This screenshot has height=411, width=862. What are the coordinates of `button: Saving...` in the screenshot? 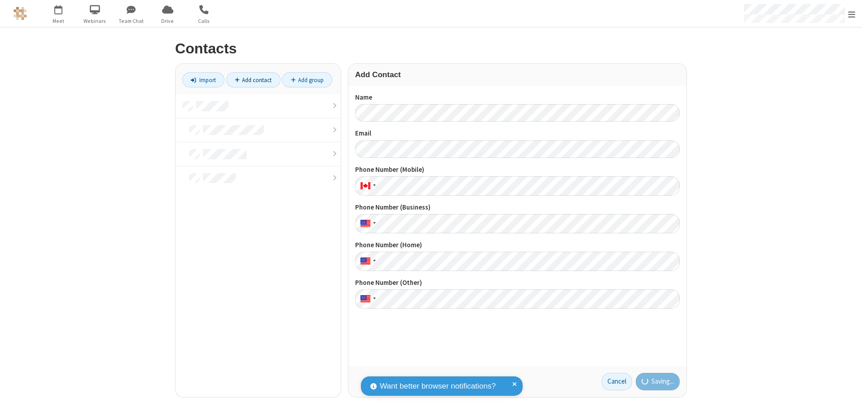 It's located at (658, 382).